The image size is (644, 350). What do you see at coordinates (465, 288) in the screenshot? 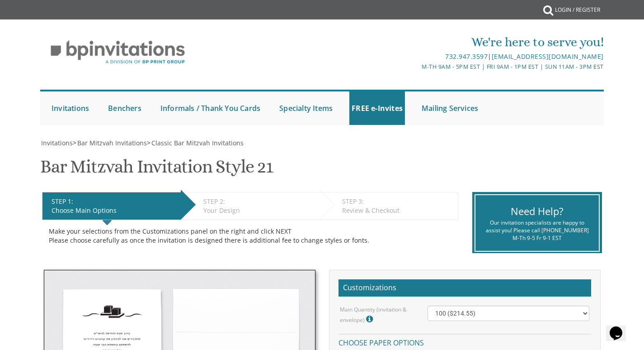
I see `h2: Customizations` at bounding box center [465, 288].